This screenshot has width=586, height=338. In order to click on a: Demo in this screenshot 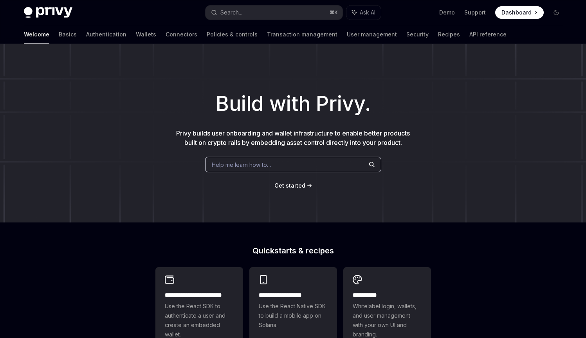, I will do `click(447, 13)`.